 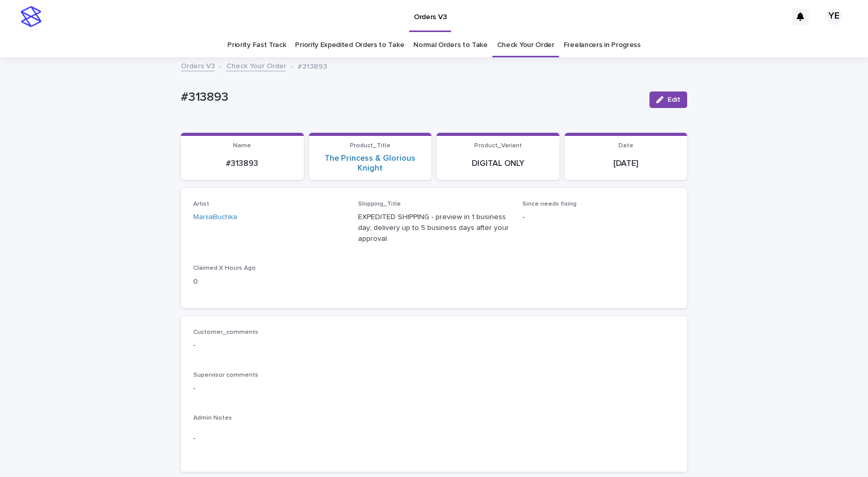 I want to click on a: Normal Orders to Take, so click(x=450, y=45).